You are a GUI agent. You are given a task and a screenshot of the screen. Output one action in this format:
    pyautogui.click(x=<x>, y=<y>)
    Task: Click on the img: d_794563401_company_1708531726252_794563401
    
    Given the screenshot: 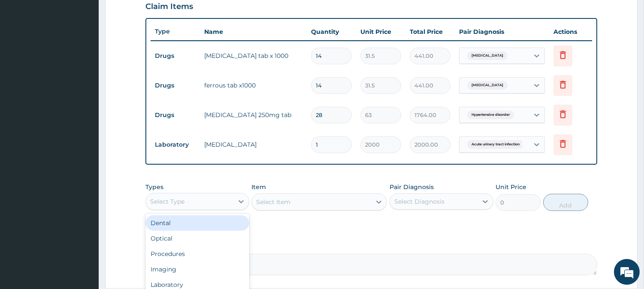 What is the action you would take?
    pyautogui.click(x=25, y=53)
    